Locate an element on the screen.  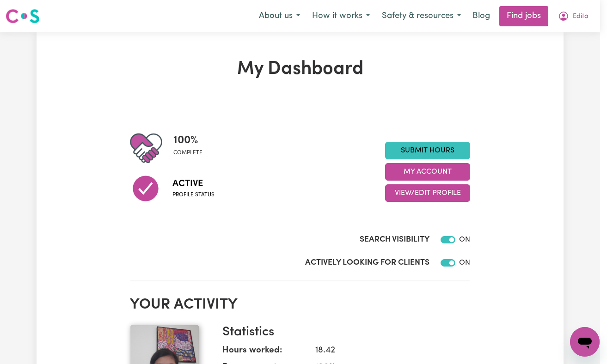
dt: Hours worked: is located at coordinates (264, 352).